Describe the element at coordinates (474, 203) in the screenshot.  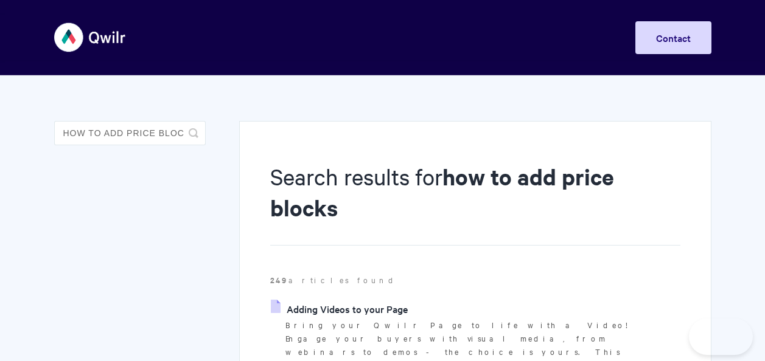
I see `h1: Search results for` at that location.